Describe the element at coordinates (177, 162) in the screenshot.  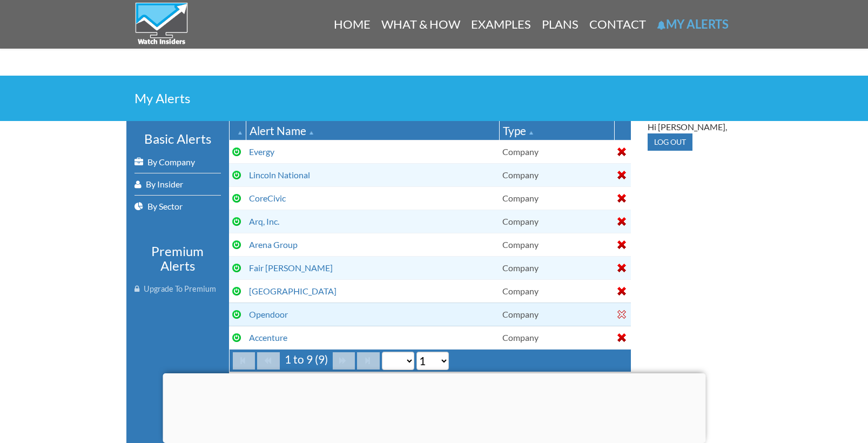
I see `a: By Company` at that location.